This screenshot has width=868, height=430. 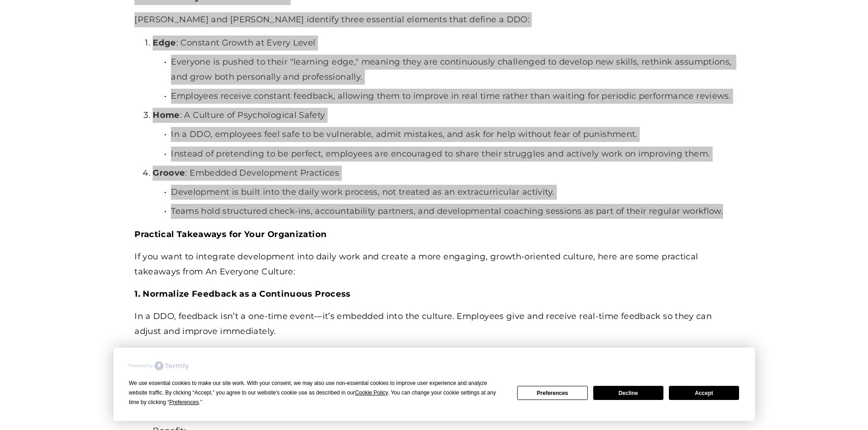 I want to click on p: : Constant Growth at Every Level, so click(x=443, y=43).